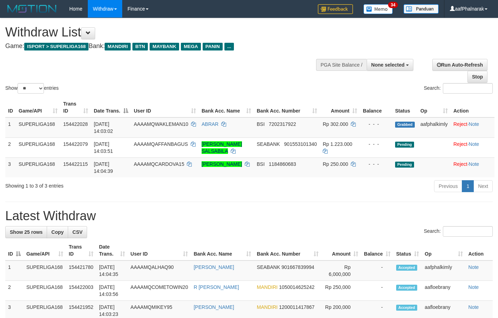 The image size is (498, 318). Describe the element at coordinates (31, 88) in the screenshot. I see `select: Showentries` at that location.